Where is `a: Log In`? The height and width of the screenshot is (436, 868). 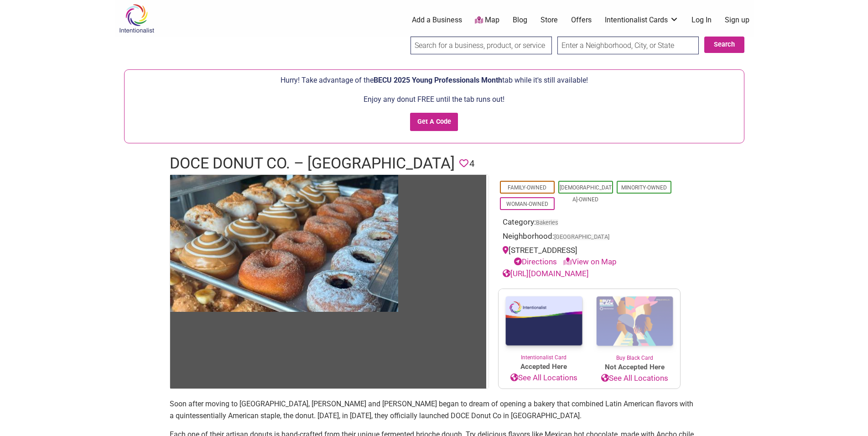 a: Log In is located at coordinates (701, 20).